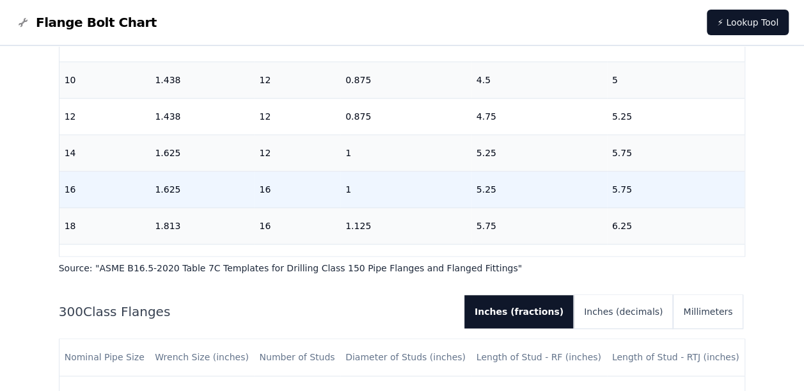  What do you see at coordinates (96, 22) in the screenshot?
I see `span: Flange Bolt Chart` at bounding box center [96, 22].